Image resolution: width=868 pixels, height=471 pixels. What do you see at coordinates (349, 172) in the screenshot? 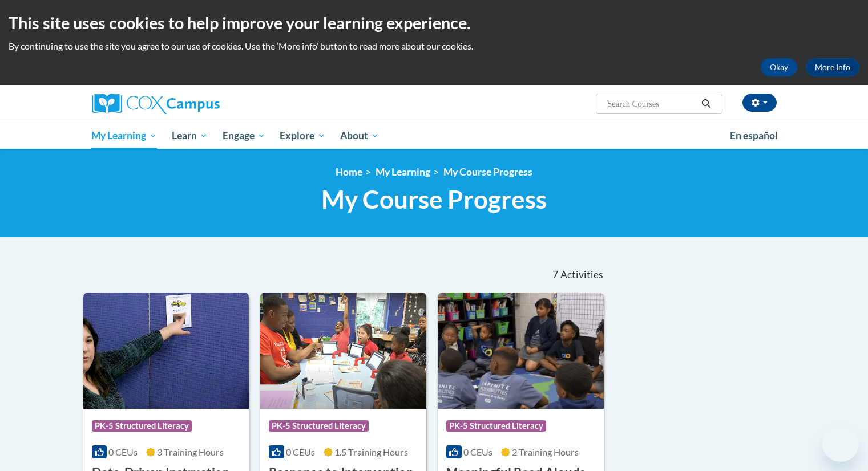
I see `a: Home` at bounding box center [349, 172].